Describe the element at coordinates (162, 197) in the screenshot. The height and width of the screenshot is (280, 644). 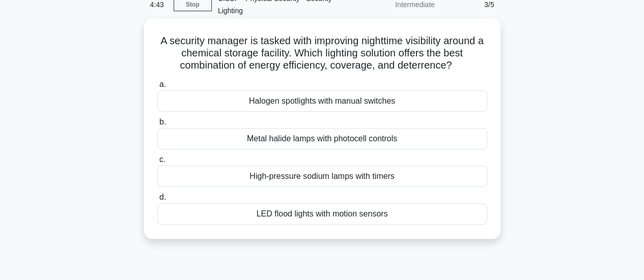
I see `span: d.` at that location.